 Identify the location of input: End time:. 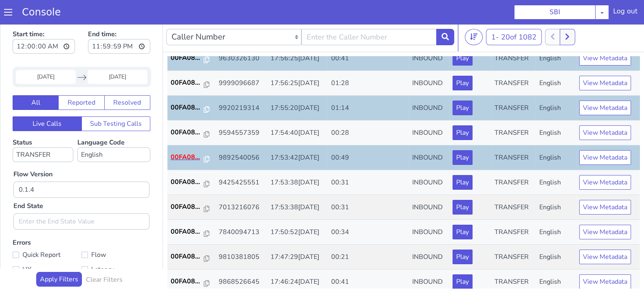
(119, 24).